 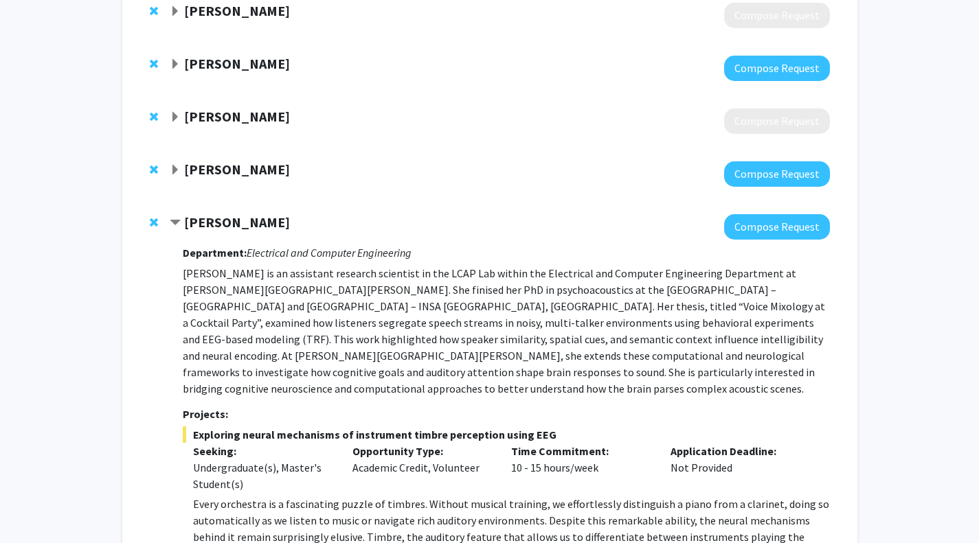 What do you see at coordinates (777, 15) in the screenshot?
I see `button: Compose Request to Andrew Etheridge` at bounding box center [777, 15].